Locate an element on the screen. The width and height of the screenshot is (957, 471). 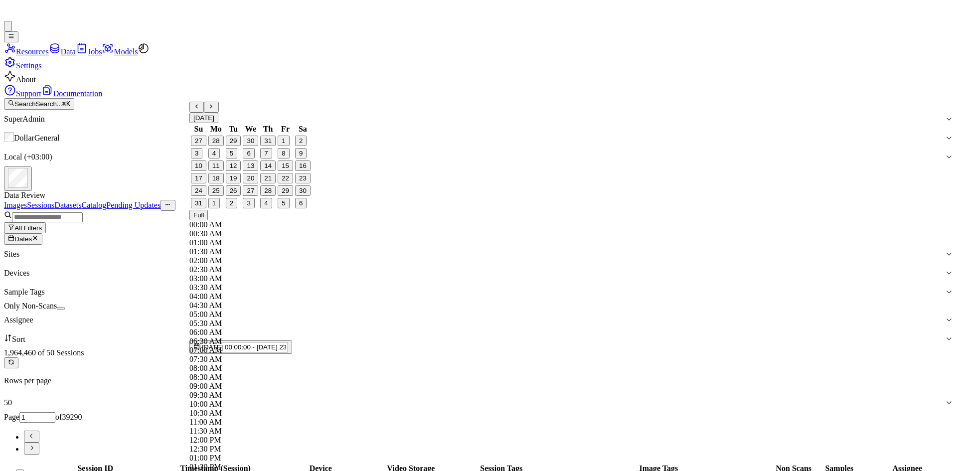
span: Search... is located at coordinates (49, 104).